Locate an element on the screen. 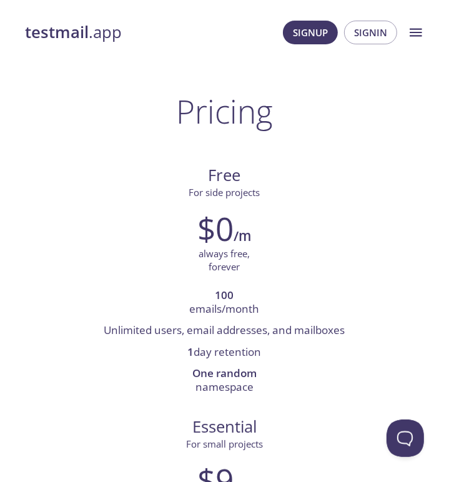  a: testmail.app is located at coordinates (73, 32).